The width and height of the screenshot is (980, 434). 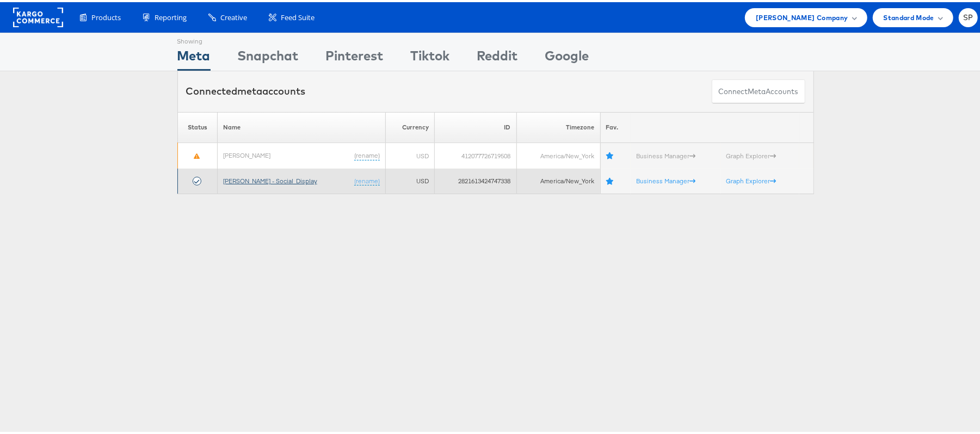 What do you see at coordinates (268, 56) in the screenshot?
I see `div: Snapchat` at bounding box center [268, 56].